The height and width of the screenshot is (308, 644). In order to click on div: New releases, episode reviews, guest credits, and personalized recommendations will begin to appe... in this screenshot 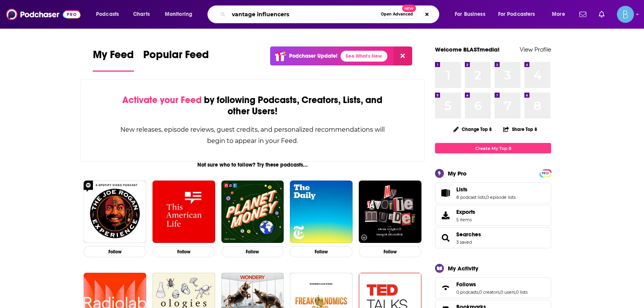, I will do `click(252, 135)`.